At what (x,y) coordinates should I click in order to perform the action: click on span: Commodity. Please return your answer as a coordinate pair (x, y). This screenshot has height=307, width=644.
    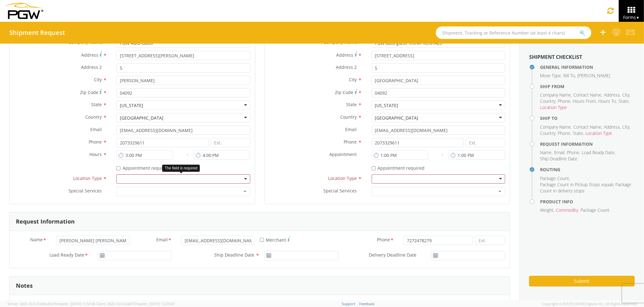
    Looking at the image, I should click on (567, 210).